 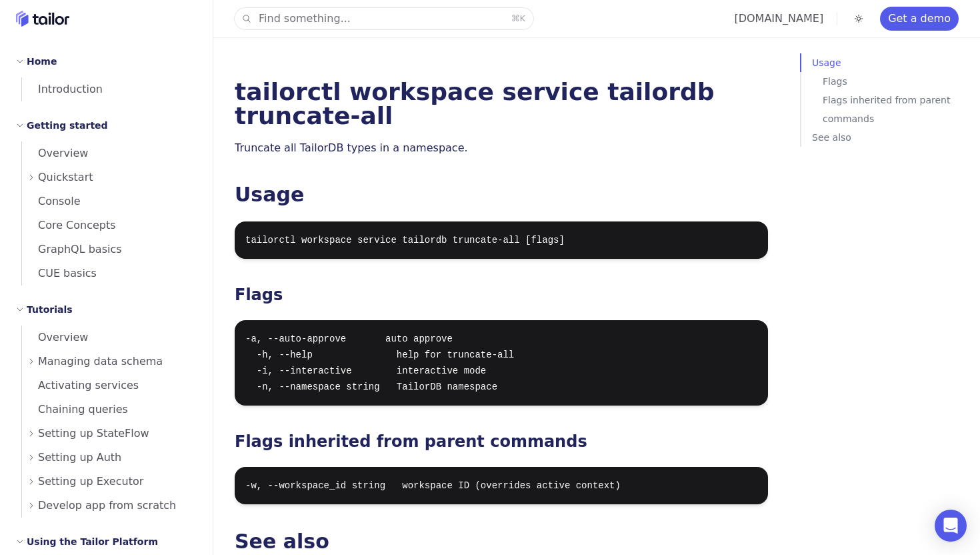 I want to click on div: Open Intercom Messenger, so click(x=950, y=525).